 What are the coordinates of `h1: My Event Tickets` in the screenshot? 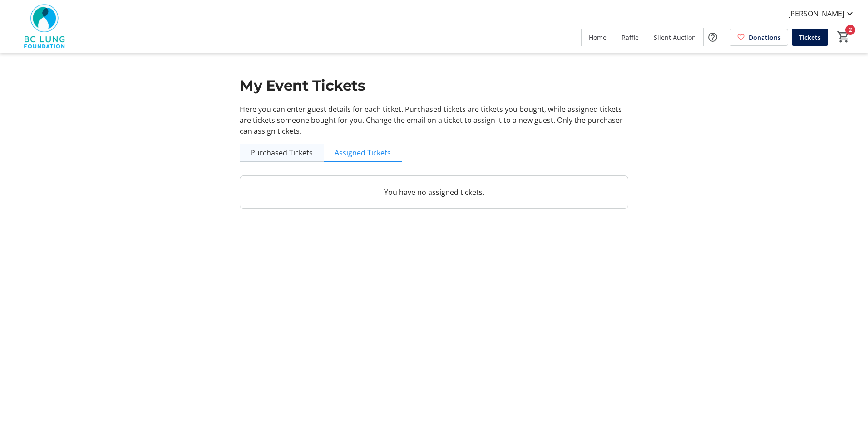 It's located at (434, 86).